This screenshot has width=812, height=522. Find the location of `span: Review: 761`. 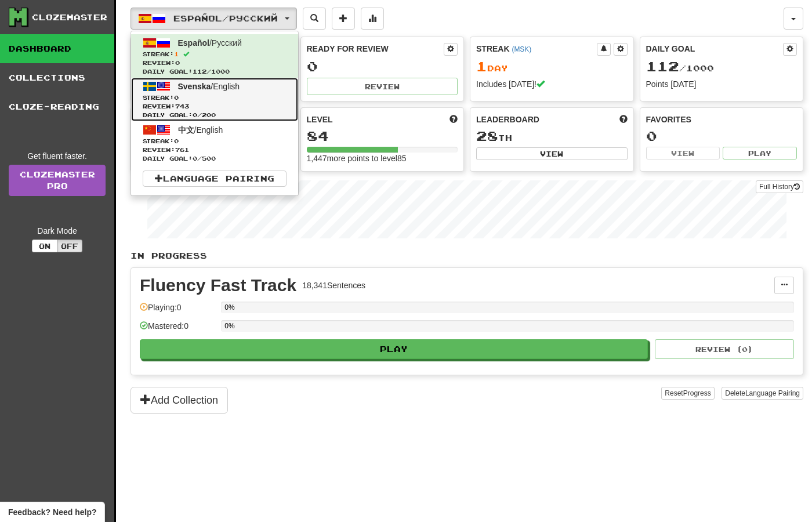

span: Review: 761 is located at coordinates (214, 150).